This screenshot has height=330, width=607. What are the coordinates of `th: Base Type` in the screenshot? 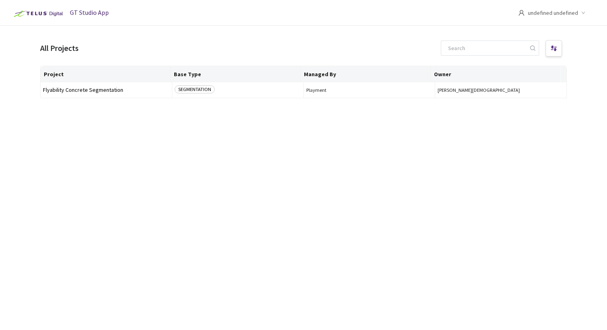 It's located at (236, 74).